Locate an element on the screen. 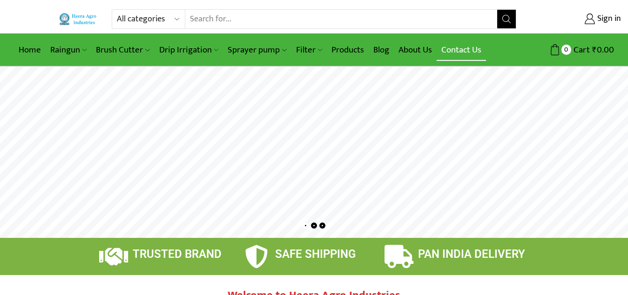  a: Sign in is located at coordinates (575, 19).